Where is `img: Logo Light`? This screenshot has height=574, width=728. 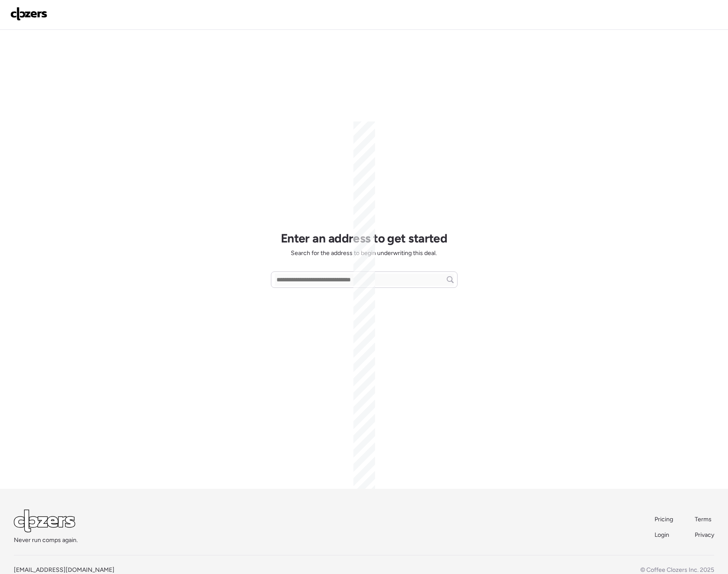 img: Logo Light is located at coordinates (44, 521).